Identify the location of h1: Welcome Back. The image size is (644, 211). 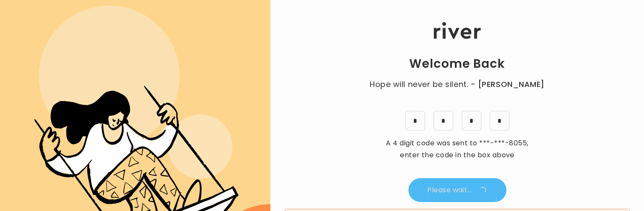
(457, 64).